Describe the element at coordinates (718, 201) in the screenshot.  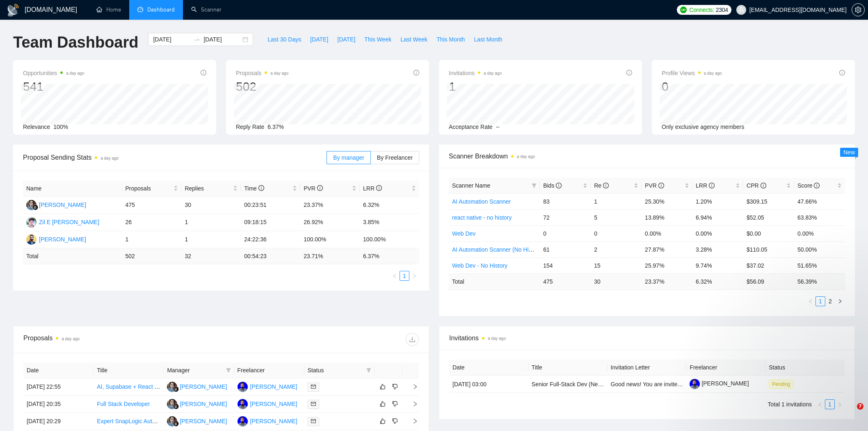
I see `td: 1.20%` at that location.